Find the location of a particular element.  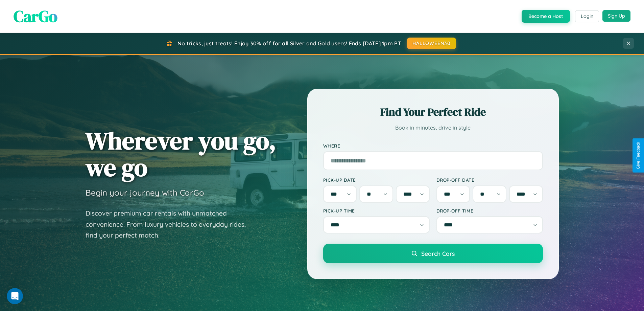

h2: Find Your Perfect Ride is located at coordinates (433, 112).